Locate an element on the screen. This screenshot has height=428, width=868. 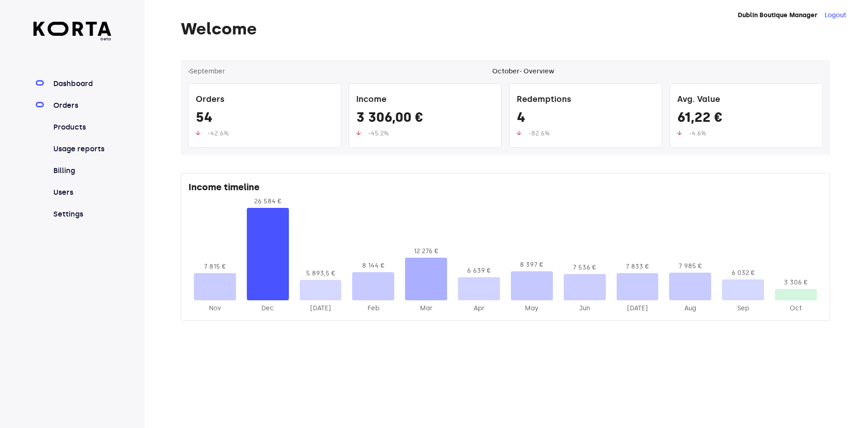
a: Settings is located at coordinates (81, 214).